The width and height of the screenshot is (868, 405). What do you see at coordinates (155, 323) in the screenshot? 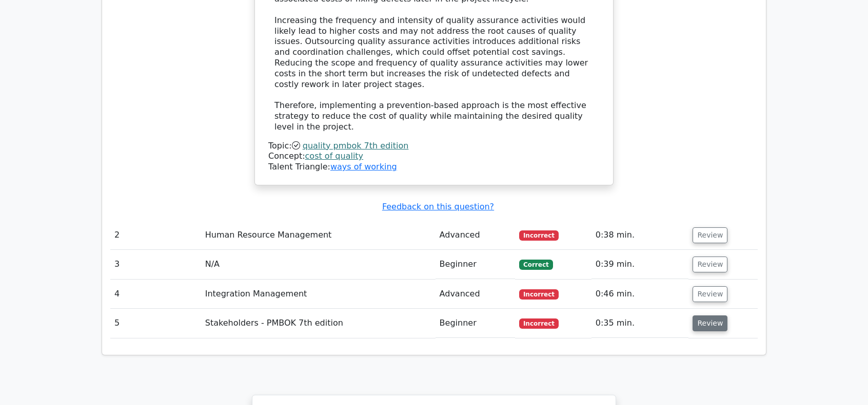
I see `td: 5` at bounding box center [155, 323].